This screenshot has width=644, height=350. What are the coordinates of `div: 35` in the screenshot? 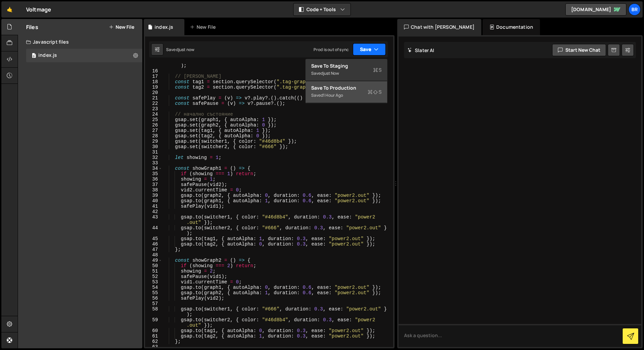 It's located at (153, 174).